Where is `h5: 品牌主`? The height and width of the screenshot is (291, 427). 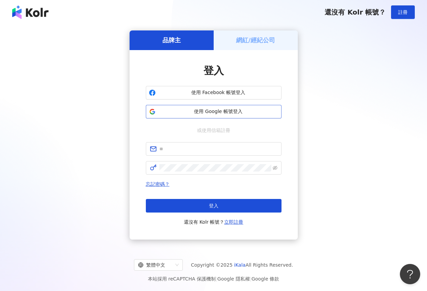
h5: 品牌主 is located at coordinates (172, 40).